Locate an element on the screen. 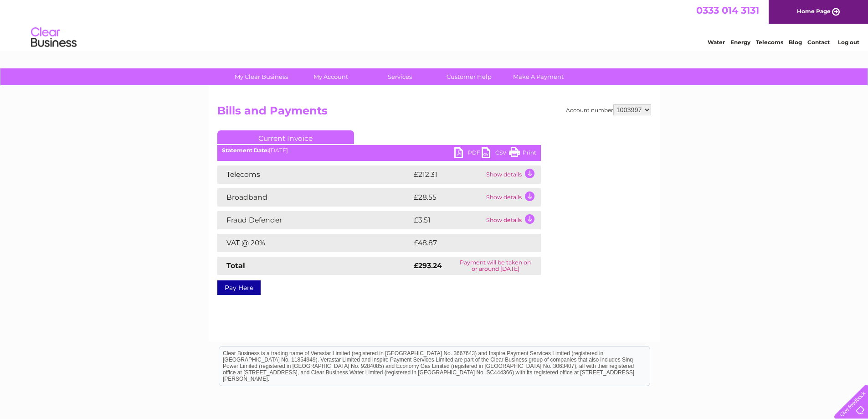  a: PDF is located at coordinates (467, 153).